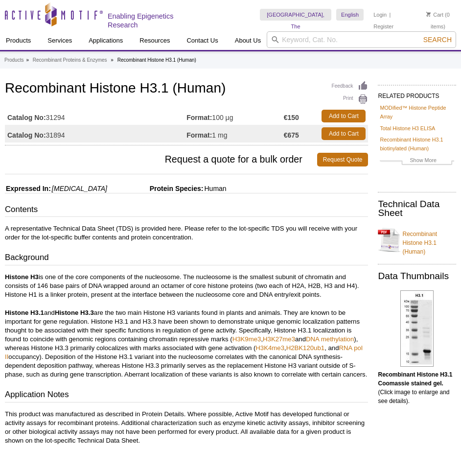 Image resolution: width=461 pixels, height=450 pixels. Describe the element at coordinates (417, 94) in the screenshot. I see `h2: RELATED PRODUCTS` at that location.